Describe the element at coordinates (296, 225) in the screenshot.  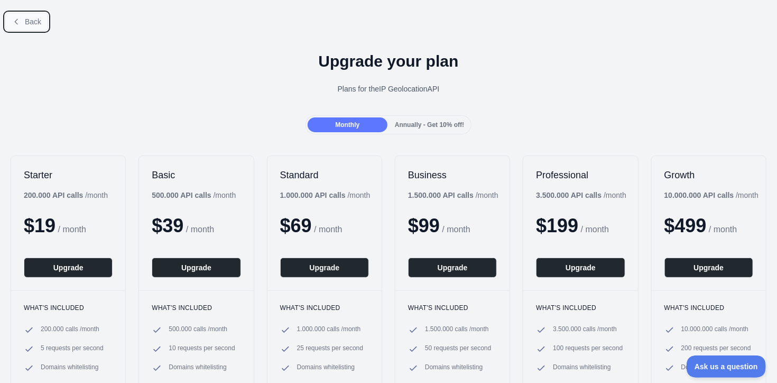
I see `span: $ 69` at that location.